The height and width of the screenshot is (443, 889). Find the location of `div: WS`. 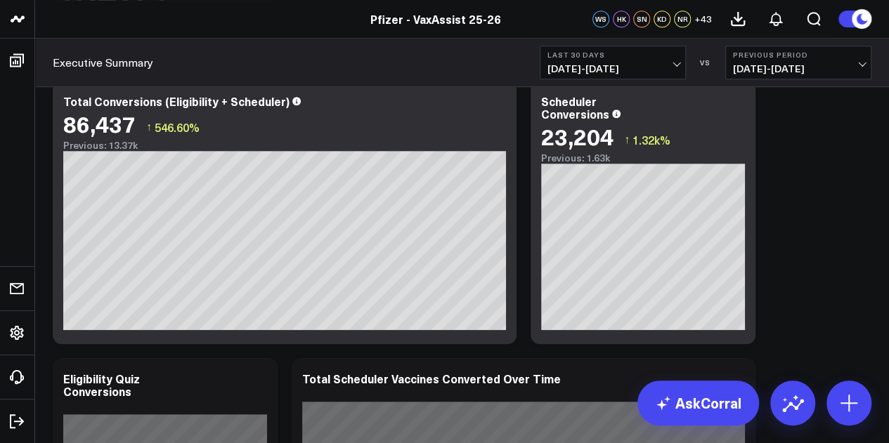

div: WS is located at coordinates (601, 19).